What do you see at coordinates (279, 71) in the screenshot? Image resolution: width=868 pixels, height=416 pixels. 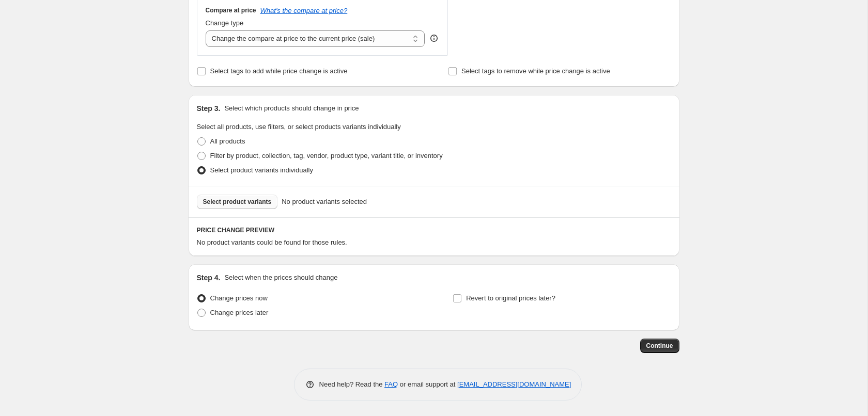 I see `span: Select tags to add while price change is active` at bounding box center [279, 71].